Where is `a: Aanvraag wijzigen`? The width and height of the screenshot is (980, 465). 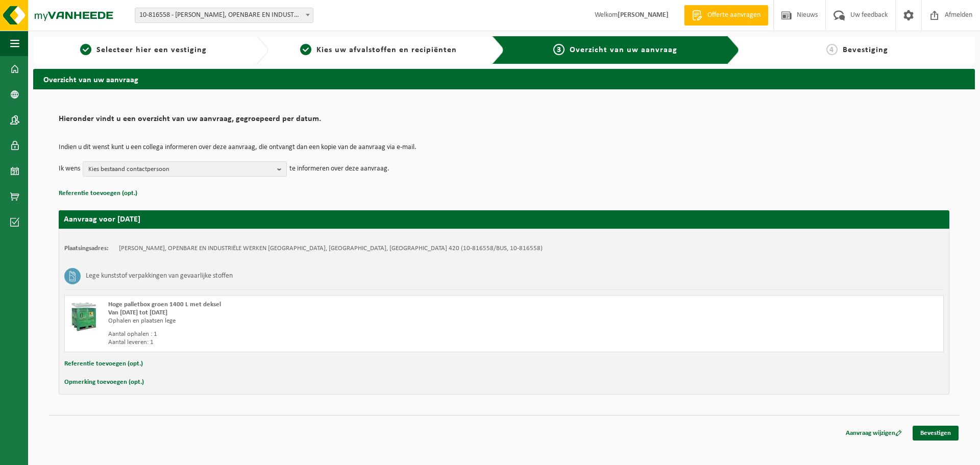
a: Aanvraag wijzigen is located at coordinates (874, 433).